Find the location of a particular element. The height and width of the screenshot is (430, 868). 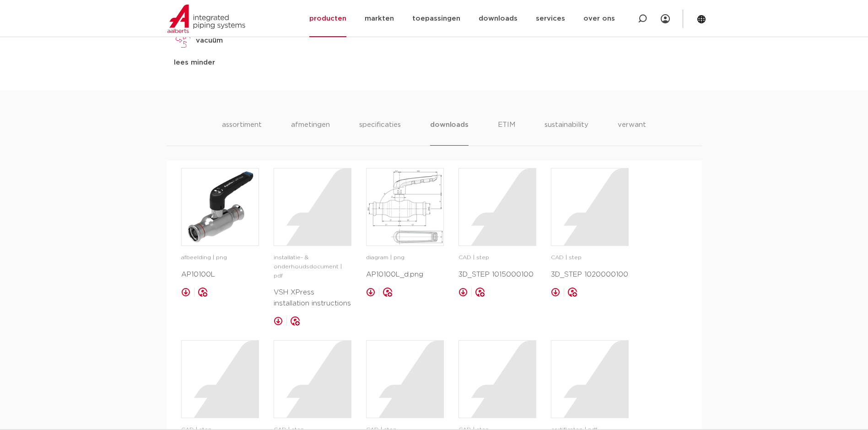

p: 3D_STEP 1020000100 is located at coordinates (589, 275).